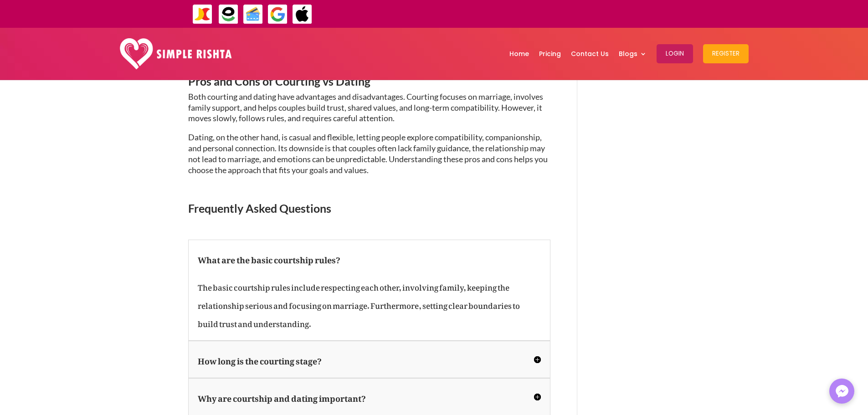  Describe the element at coordinates (369, 258) in the screenshot. I see `h5: What are the basic courtship rules?` at that location.